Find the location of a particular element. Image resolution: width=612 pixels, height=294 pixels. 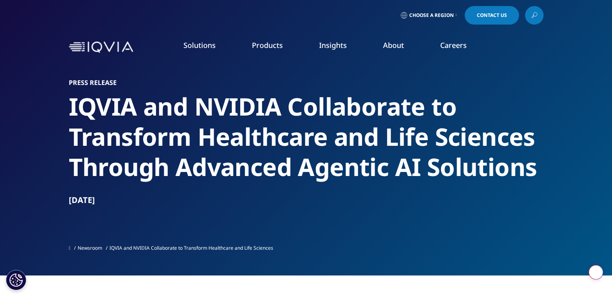

a: About is located at coordinates (394, 45).